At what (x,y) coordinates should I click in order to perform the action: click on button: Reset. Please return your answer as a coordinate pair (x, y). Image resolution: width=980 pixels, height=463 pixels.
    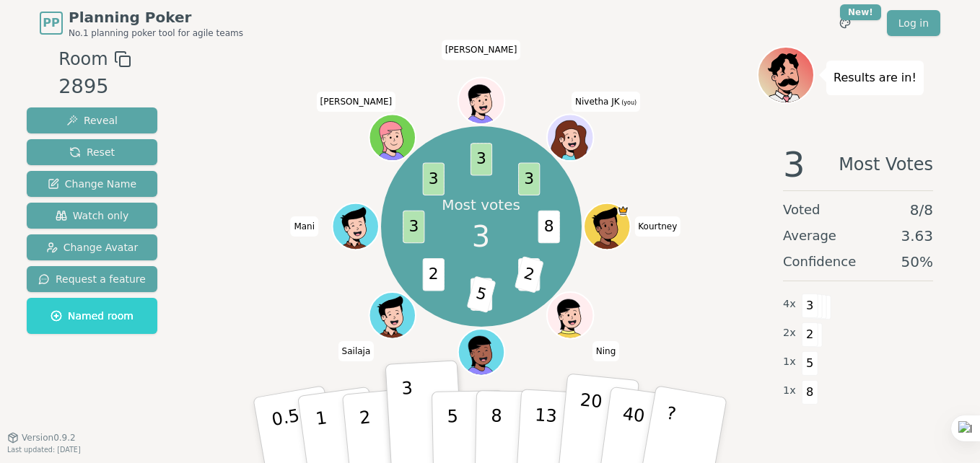
    Looking at the image, I should click on (92, 152).